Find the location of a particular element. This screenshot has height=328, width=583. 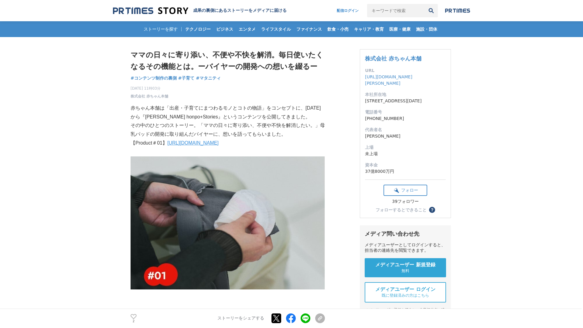

div: メディアユーザーとしてログインすると、担当者の連絡先を閲覧できます。 is located at coordinates (406, 248).